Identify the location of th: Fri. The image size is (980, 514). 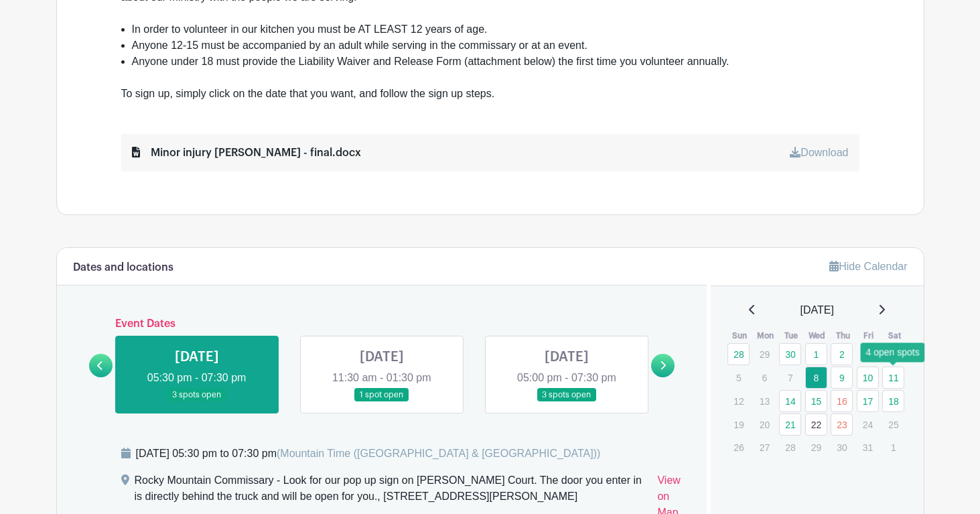
(869, 336).